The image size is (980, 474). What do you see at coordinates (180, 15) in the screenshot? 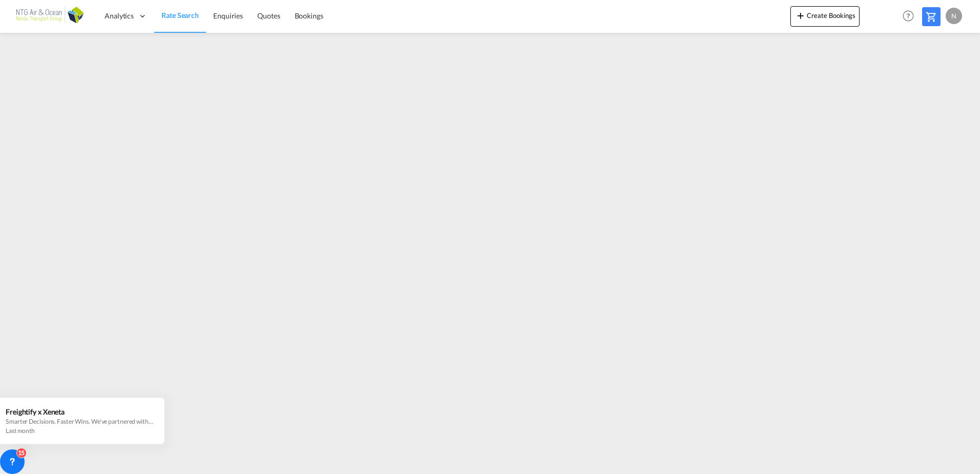
I see `span: Rate Search` at bounding box center [180, 15].